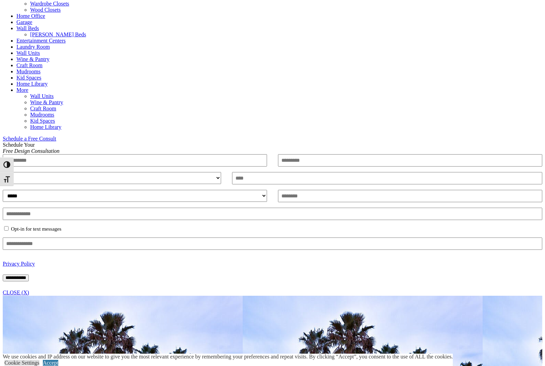 This screenshot has height=366, width=545. What do you see at coordinates (36, 229) in the screenshot?
I see `label: Opt-in for text messages` at bounding box center [36, 229].